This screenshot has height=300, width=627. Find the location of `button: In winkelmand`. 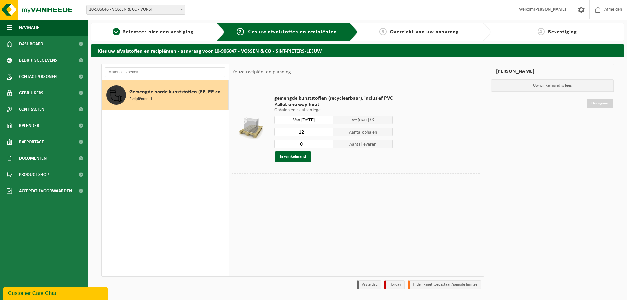

button: In winkelmand is located at coordinates (293, 157).